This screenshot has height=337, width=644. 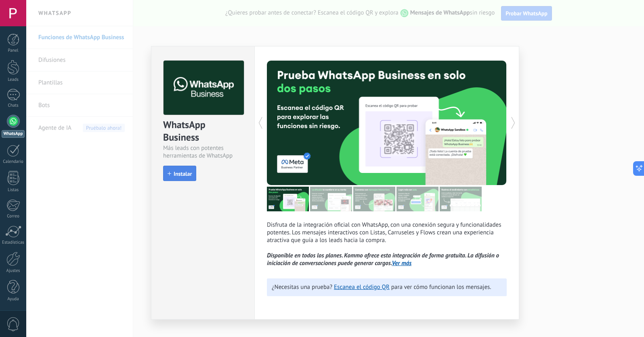 I want to click on img: logo_main.png, so click(x=203, y=88).